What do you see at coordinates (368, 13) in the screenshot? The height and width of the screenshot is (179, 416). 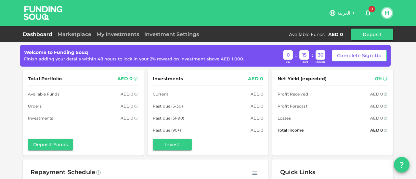 I see `button: 0` at bounding box center [368, 13].